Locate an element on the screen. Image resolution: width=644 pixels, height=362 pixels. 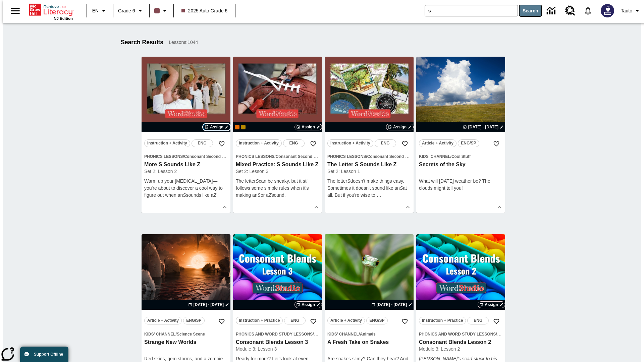
span: Topic: Kids' Channel/Animals is located at coordinates (369, 334).